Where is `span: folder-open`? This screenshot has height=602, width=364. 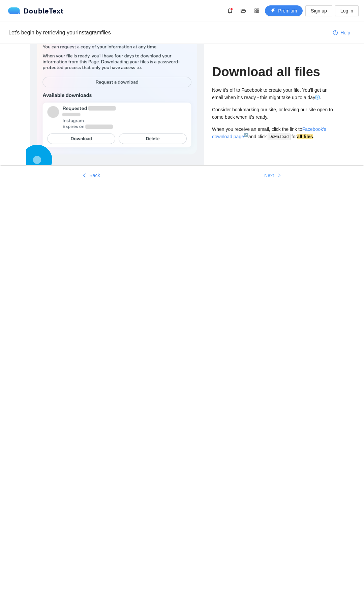
span: folder-open is located at coordinates (243, 11).